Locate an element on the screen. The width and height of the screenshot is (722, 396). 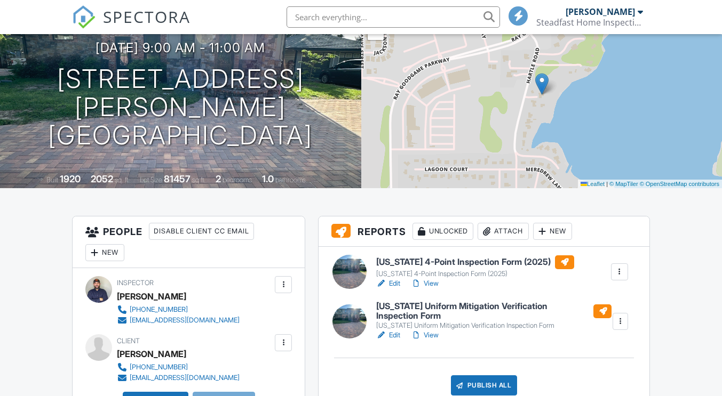
span: sq. ft. is located at coordinates (122, 180).